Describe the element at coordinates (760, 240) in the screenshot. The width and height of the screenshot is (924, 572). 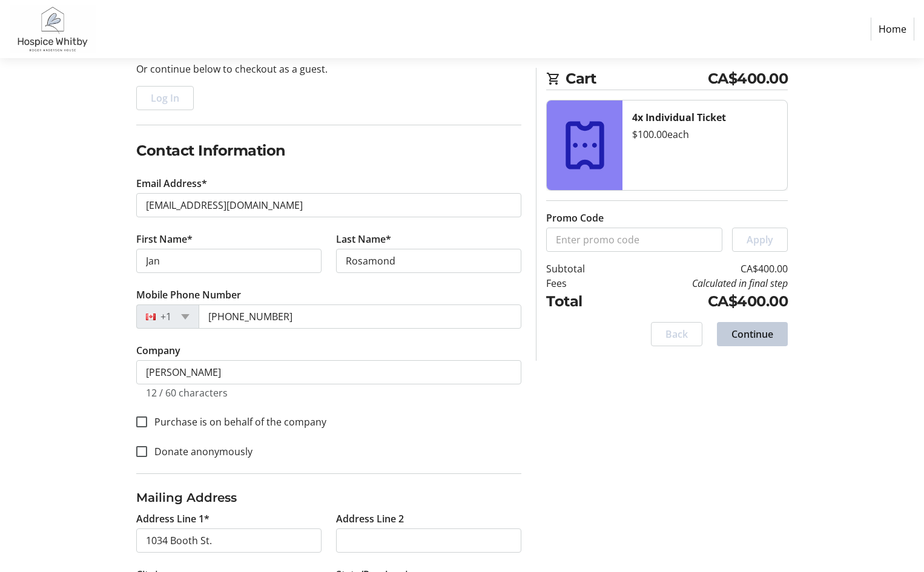
I see `span: Apply` at that location.